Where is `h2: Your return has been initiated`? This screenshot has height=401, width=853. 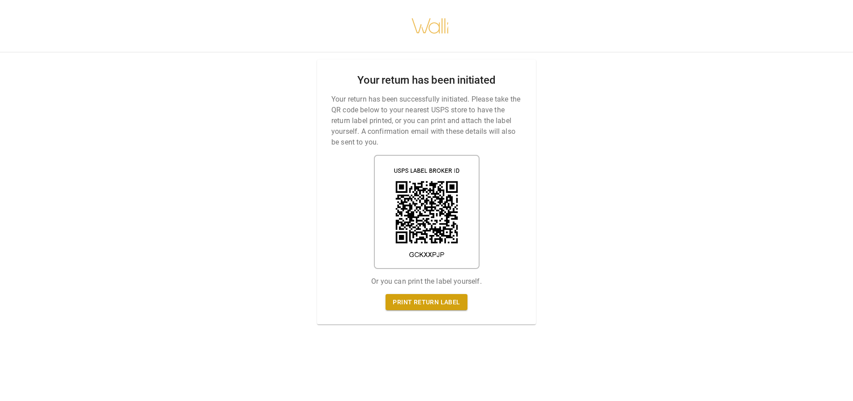
h2: Your return has been initiated is located at coordinates (426, 80).